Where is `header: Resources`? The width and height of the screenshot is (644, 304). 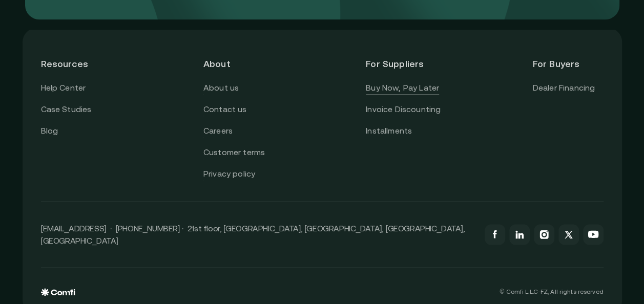
header: Resources is located at coordinates (76, 63).